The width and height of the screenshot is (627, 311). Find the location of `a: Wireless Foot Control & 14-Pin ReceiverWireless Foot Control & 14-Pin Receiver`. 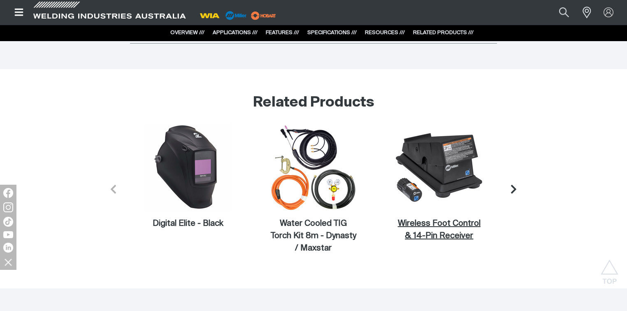

a: Wireless Foot Control & 14-Pin ReceiverWireless Foot Control & 14-Pin Receiver is located at coordinates (439, 183).